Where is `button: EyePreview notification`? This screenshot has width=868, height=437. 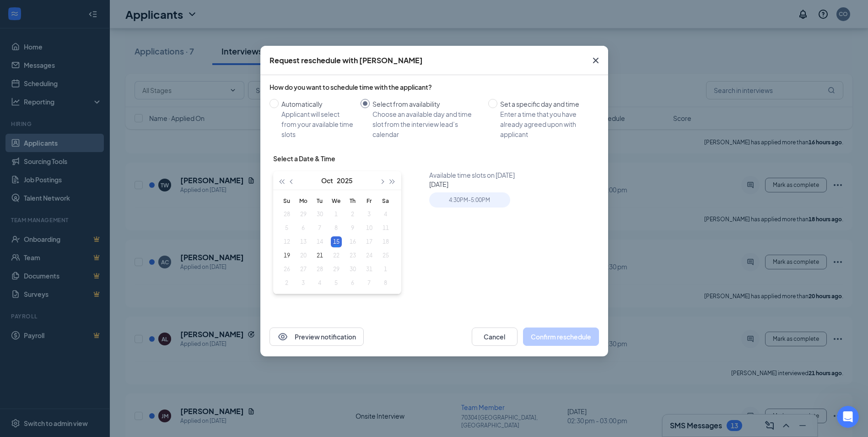
button: EyePreview notification is located at coordinates (317, 337).